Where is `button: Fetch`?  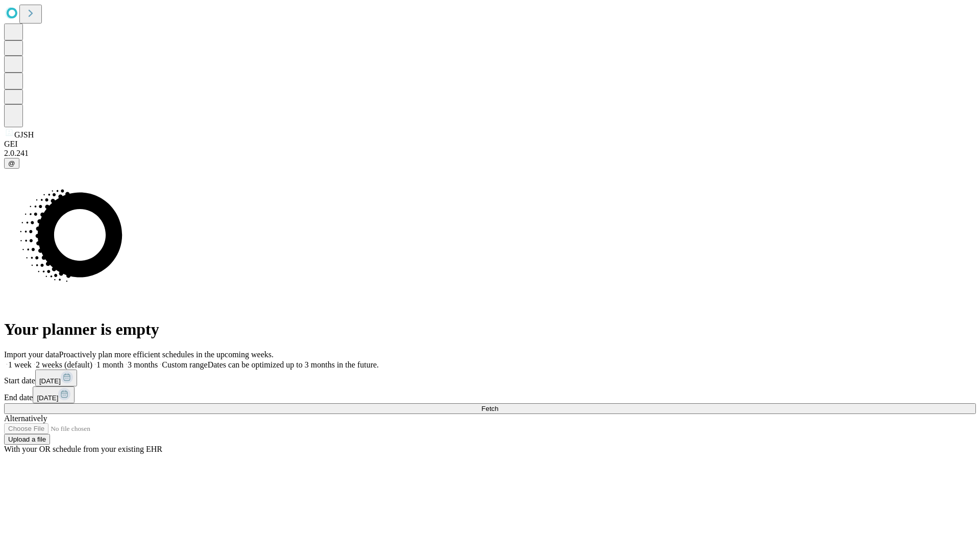 button: Fetch is located at coordinates (490, 409).